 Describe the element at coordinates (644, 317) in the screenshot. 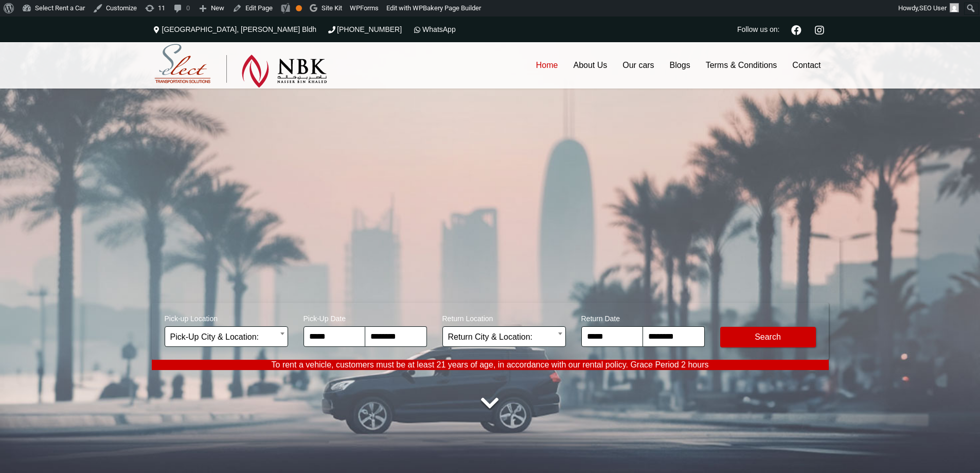

I see `span: Return Date` at that location.